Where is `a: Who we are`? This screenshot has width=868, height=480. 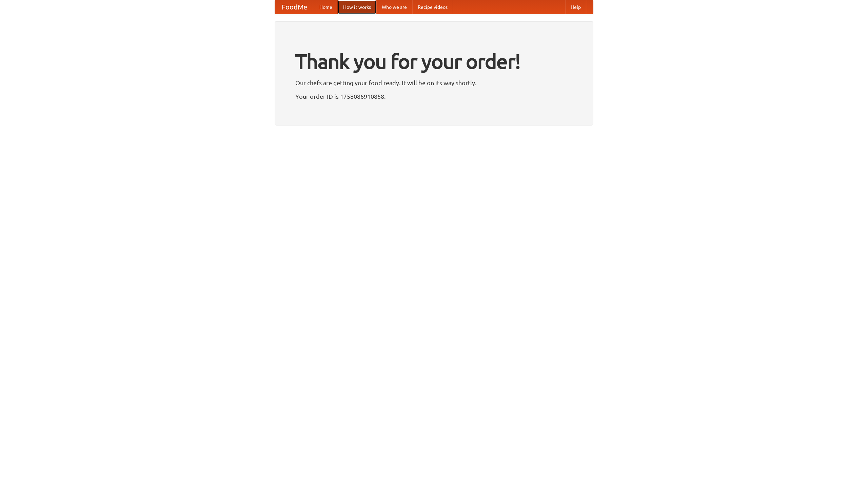 a: Who we are is located at coordinates (394, 7).